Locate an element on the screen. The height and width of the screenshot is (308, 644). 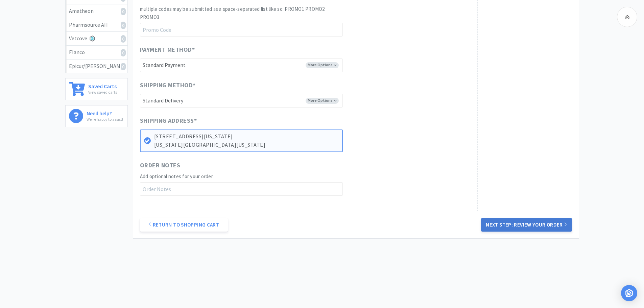
div: Elanco is located at coordinates (96, 52).